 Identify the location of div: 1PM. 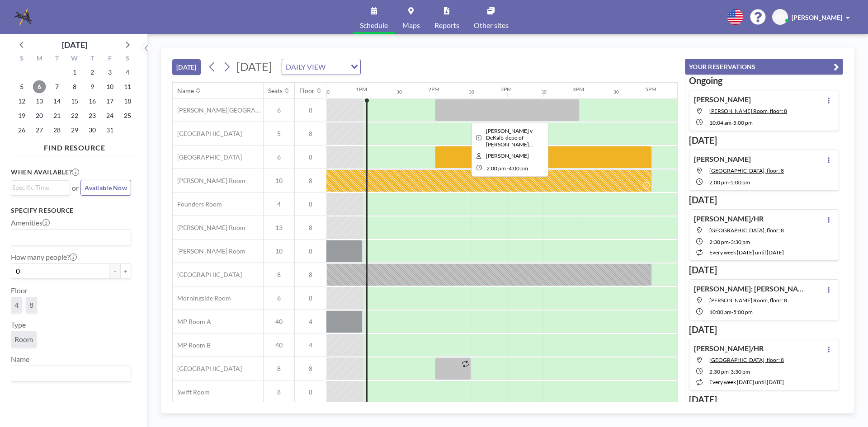
(361, 89).